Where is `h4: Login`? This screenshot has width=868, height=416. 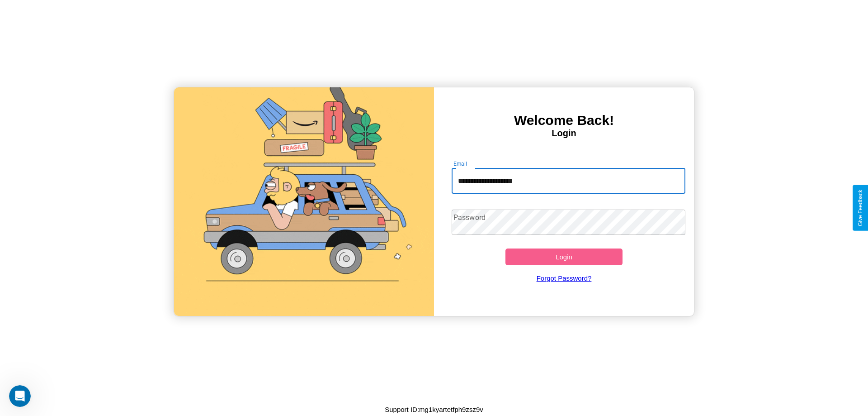 h4: Login is located at coordinates (563, 133).